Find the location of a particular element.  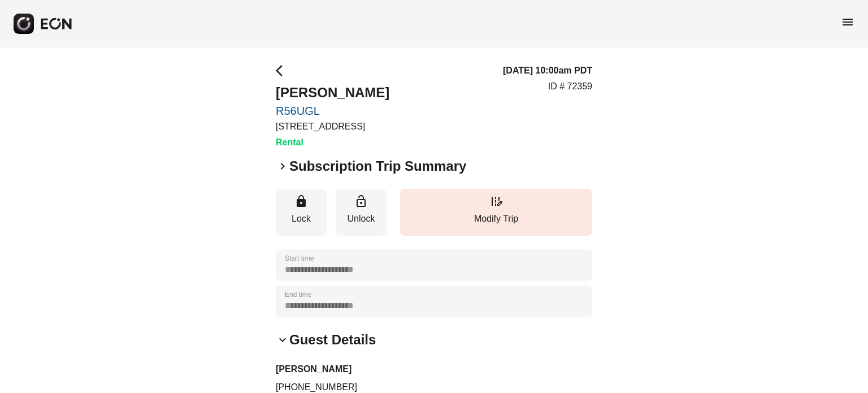

span: keyboard_arrow_right is located at coordinates (283, 166).